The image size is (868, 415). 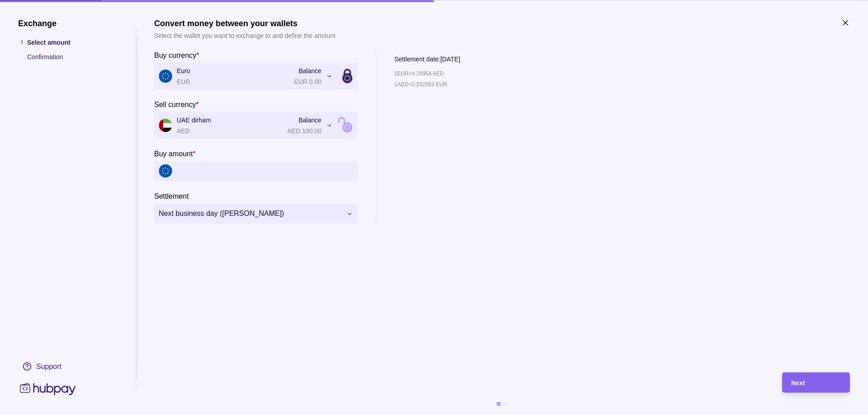 I want to click on label: Buy currency, so click(x=176, y=55).